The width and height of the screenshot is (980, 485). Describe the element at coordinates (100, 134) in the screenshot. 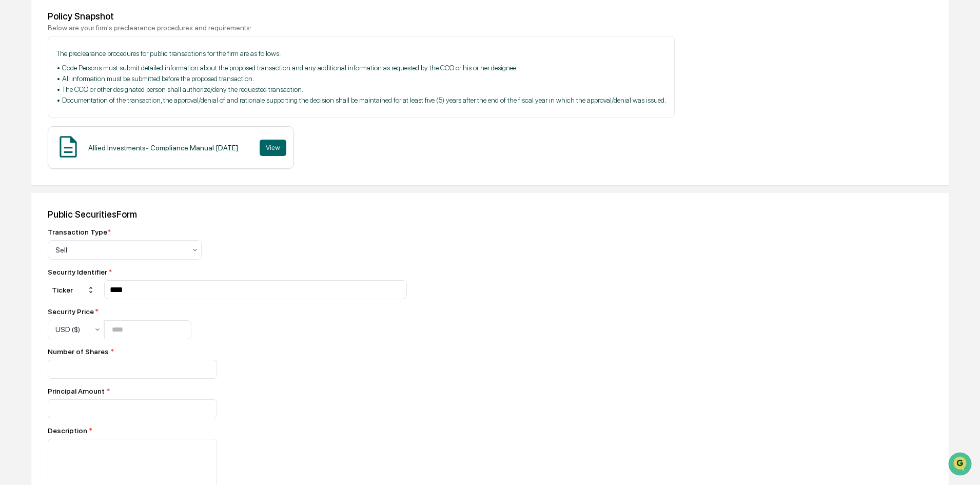

I see `a: 🗄️Attestations` at that location.